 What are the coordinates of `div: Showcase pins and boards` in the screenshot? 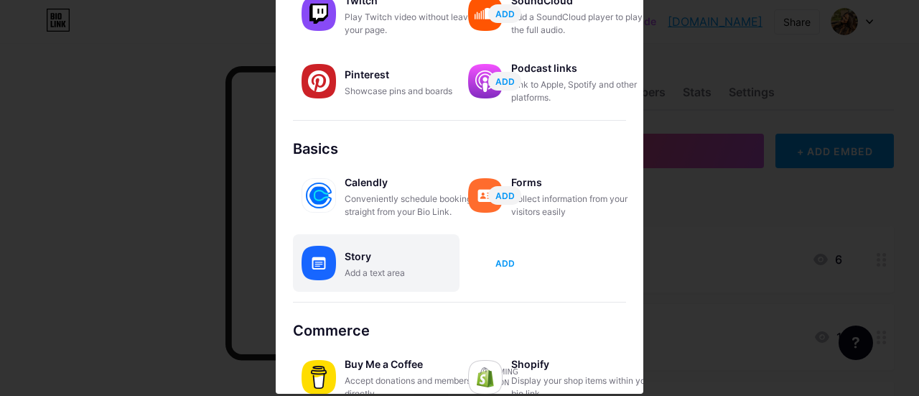 It's located at (416, 91).